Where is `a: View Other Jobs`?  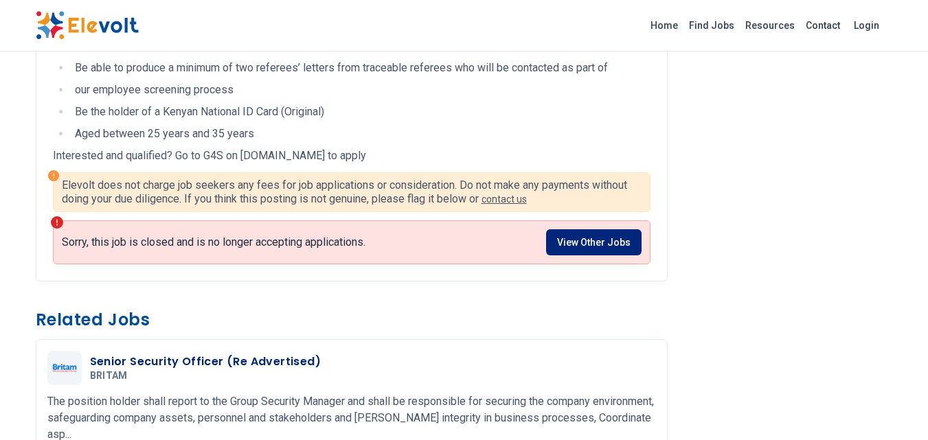 a: View Other Jobs is located at coordinates (593, 242).